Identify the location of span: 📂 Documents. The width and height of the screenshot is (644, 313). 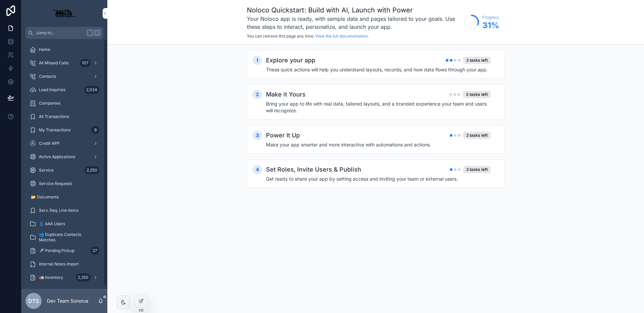
(45, 197).